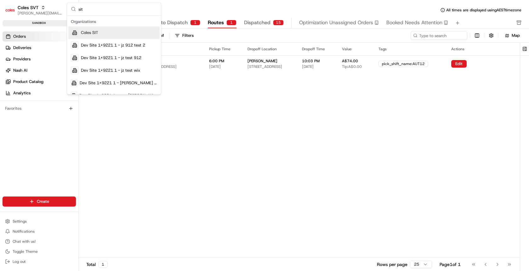 The image size is (529, 271). I want to click on span: Chat with us!, so click(24, 242).